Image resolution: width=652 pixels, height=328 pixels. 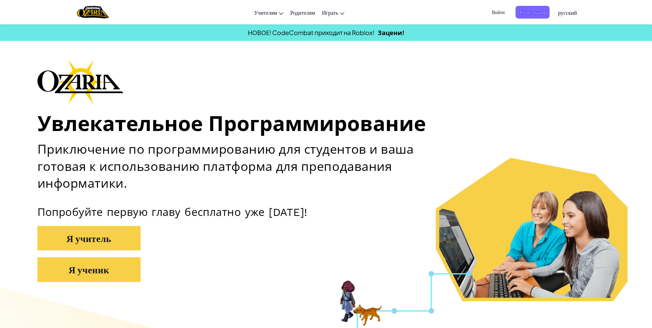 What do you see at coordinates (532, 12) in the screenshot?
I see `span: Регистрация` at bounding box center [532, 12].